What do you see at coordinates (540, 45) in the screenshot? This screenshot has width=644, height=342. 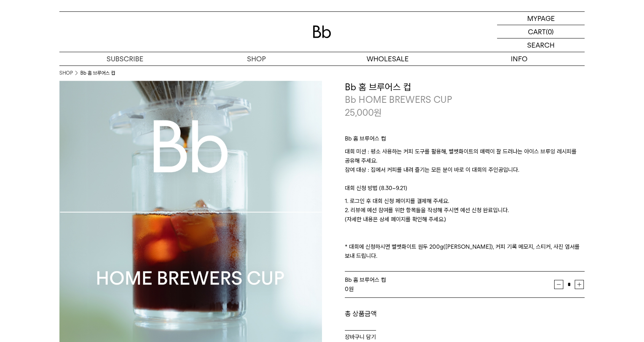 I see `p: SEARCH` at bounding box center [540, 45].